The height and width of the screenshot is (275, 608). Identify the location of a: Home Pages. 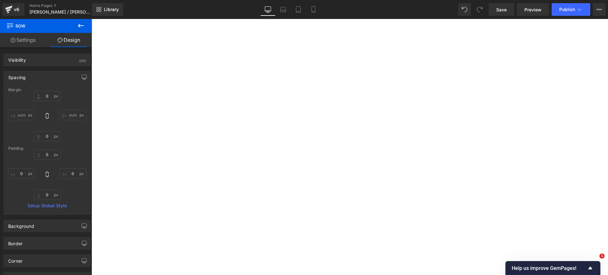
(66, 6).